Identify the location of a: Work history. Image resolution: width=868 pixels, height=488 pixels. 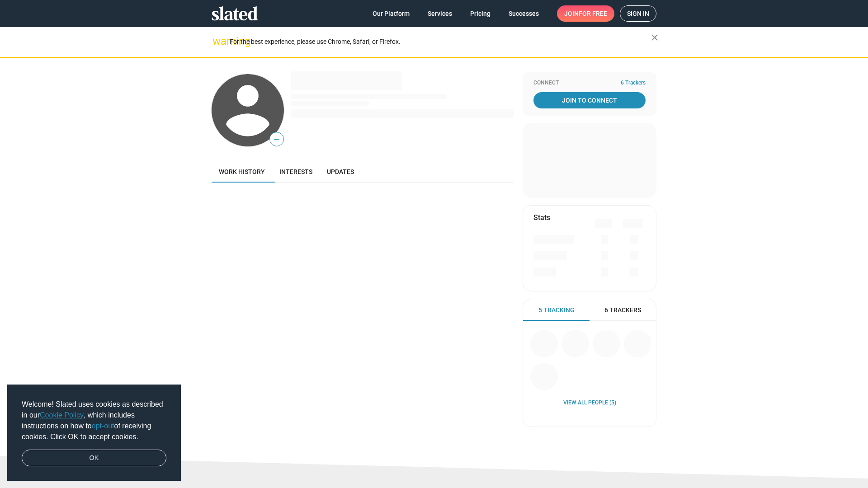
(242, 172).